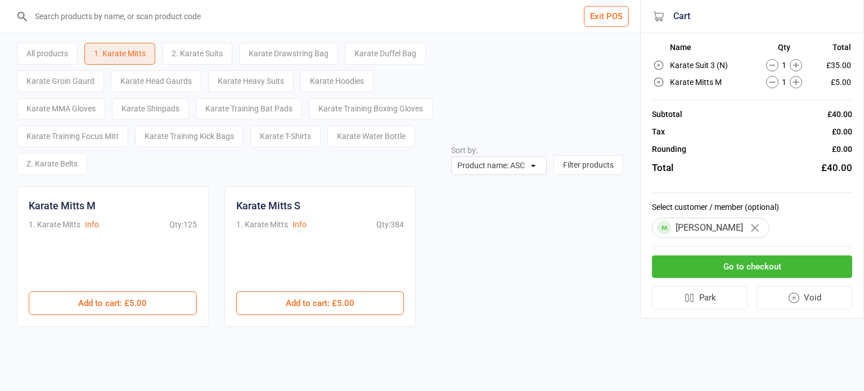 This screenshot has width=864, height=391. I want to click on td: Karate Suit 3 (N), so click(711, 65).